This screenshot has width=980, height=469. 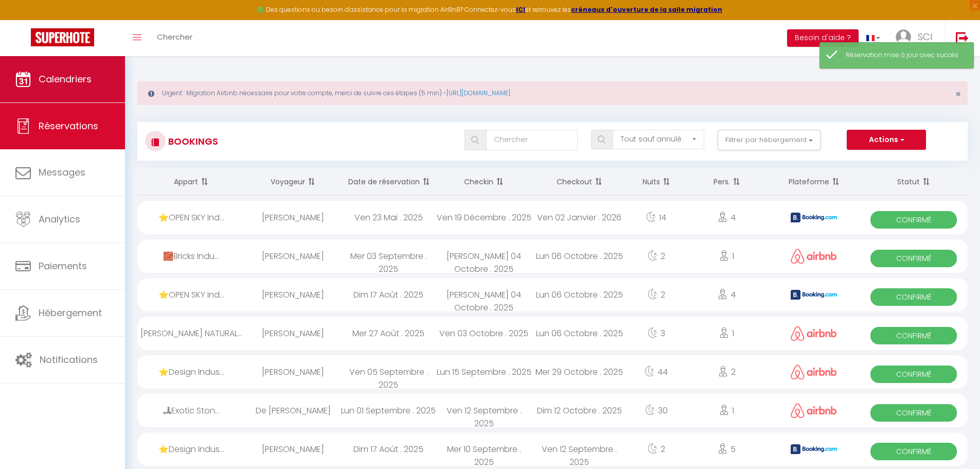 What do you see at coordinates (68, 359) in the screenshot?
I see `span: Notifications` at bounding box center [68, 359].